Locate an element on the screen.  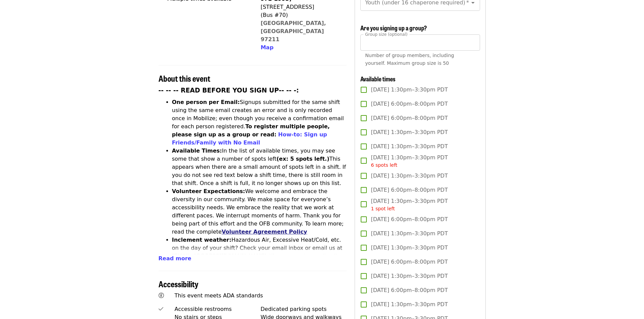
strong: Volunteer Expectations: is located at coordinates (208, 191).